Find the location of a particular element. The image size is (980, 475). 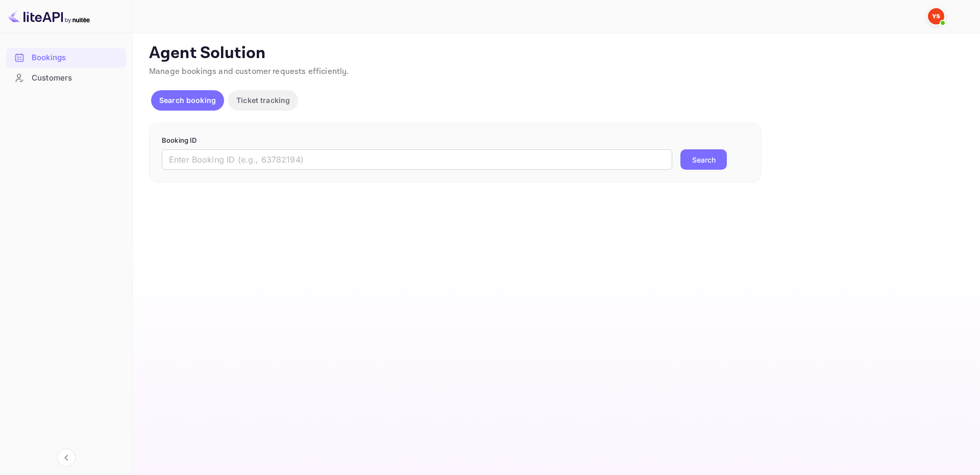

button: Collapse navigation is located at coordinates (66, 458).